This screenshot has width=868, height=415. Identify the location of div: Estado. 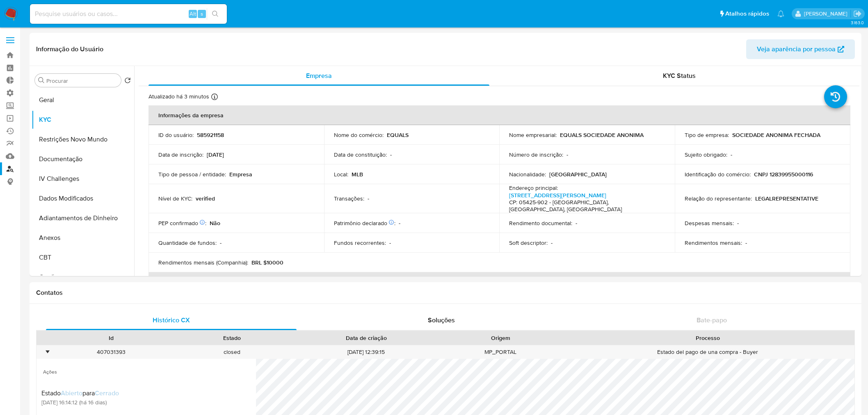
(232, 338).